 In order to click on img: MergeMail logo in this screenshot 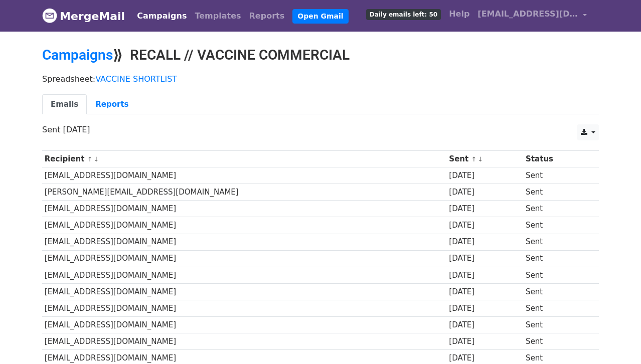, I will do `click(50, 15)`.